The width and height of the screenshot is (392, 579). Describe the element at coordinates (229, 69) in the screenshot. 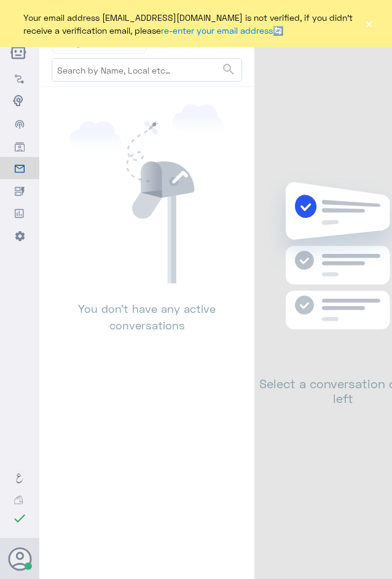

I see `span: search` at that location.